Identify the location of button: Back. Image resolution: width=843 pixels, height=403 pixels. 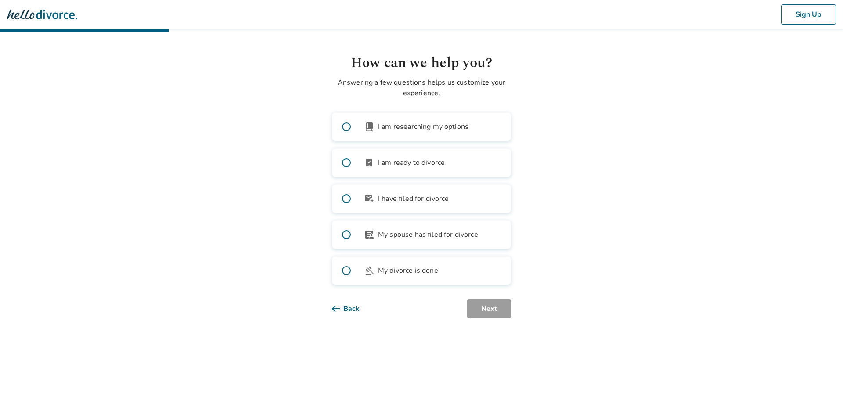
(352, 309).